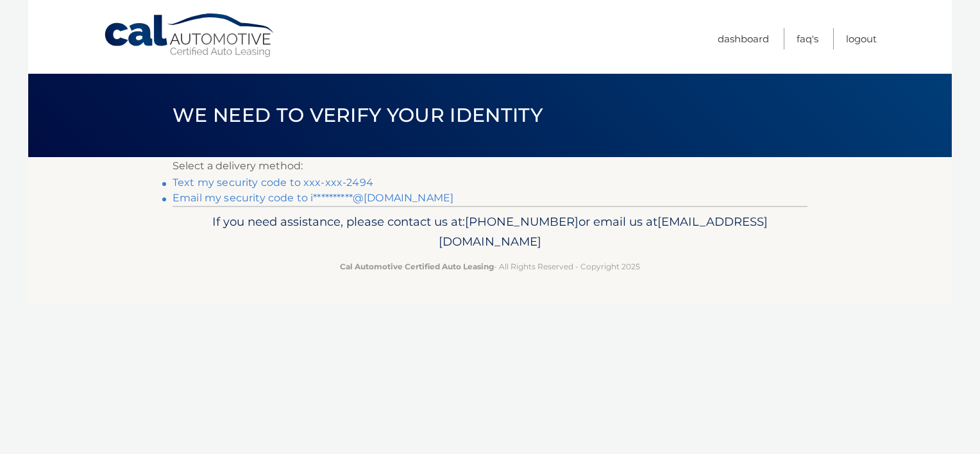  I want to click on a: Text my security code to xxx-xxx-2494, so click(272, 182).